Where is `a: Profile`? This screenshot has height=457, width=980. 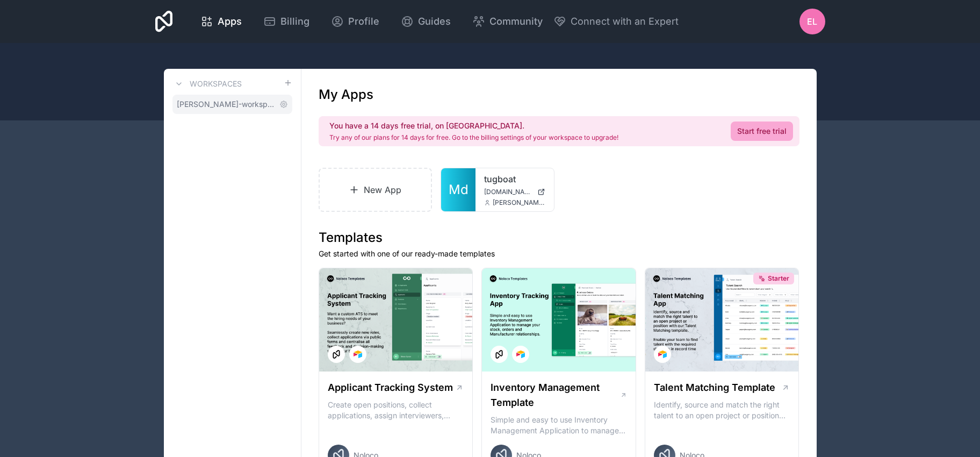 a: Profile is located at coordinates (355, 22).